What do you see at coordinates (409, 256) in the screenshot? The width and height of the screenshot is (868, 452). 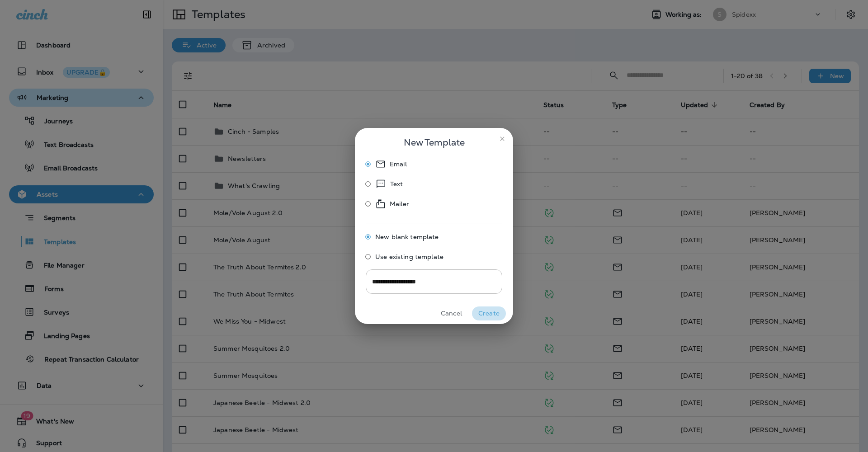 I see `span: Use existing template` at bounding box center [409, 256].